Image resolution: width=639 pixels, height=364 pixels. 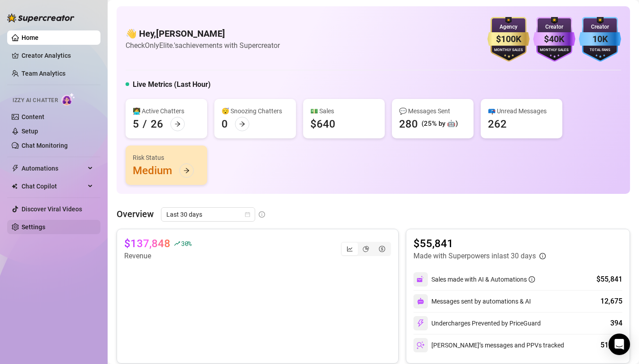 What do you see at coordinates (248, 215) in the screenshot?
I see `span: calendar` at bounding box center [248, 215].